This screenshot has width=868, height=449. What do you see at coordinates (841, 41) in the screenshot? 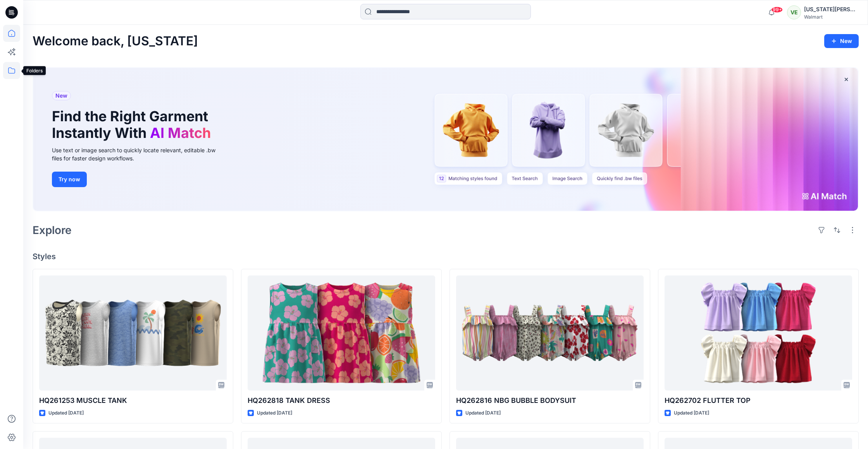
I see `button: New` at bounding box center [841, 41].